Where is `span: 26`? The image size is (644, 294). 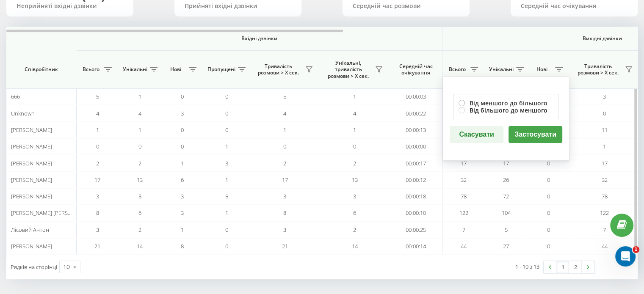 span: 26 is located at coordinates (506, 180).